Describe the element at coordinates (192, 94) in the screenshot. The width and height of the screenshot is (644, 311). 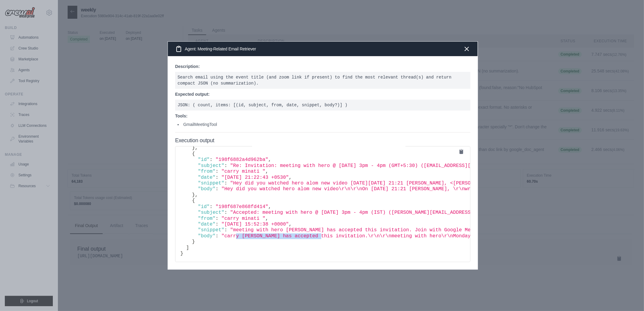
I see `strong: Expected output:` at that location.